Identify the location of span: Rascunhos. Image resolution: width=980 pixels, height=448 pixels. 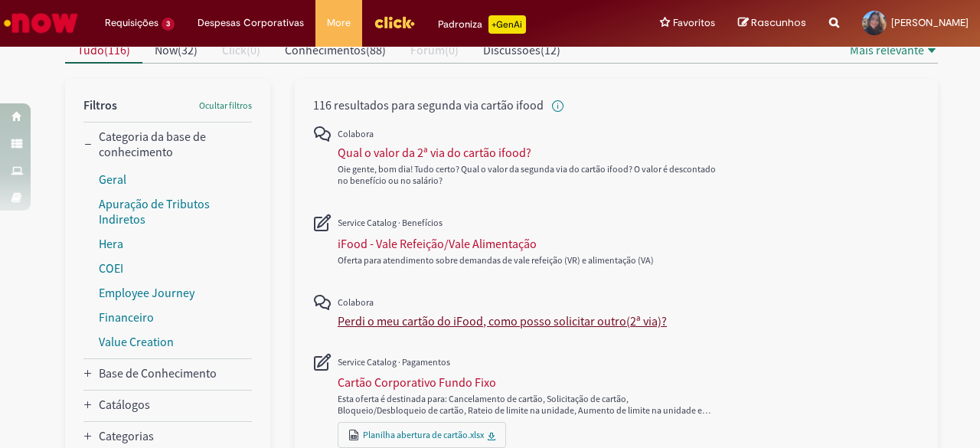
(778, 22).